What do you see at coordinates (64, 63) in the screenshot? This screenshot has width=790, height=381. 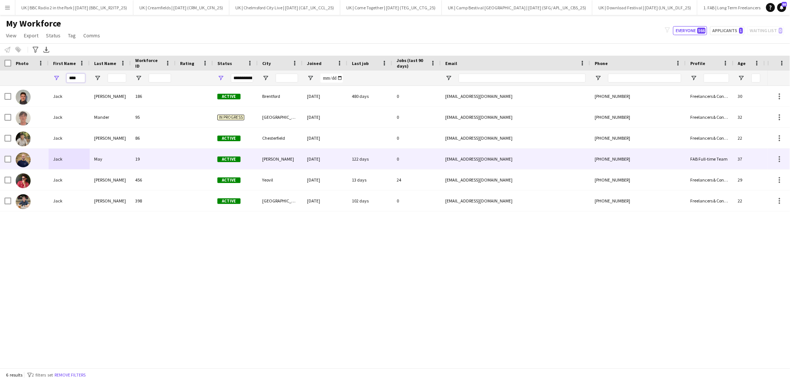 I see `span: First Name` at bounding box center [64, 63].